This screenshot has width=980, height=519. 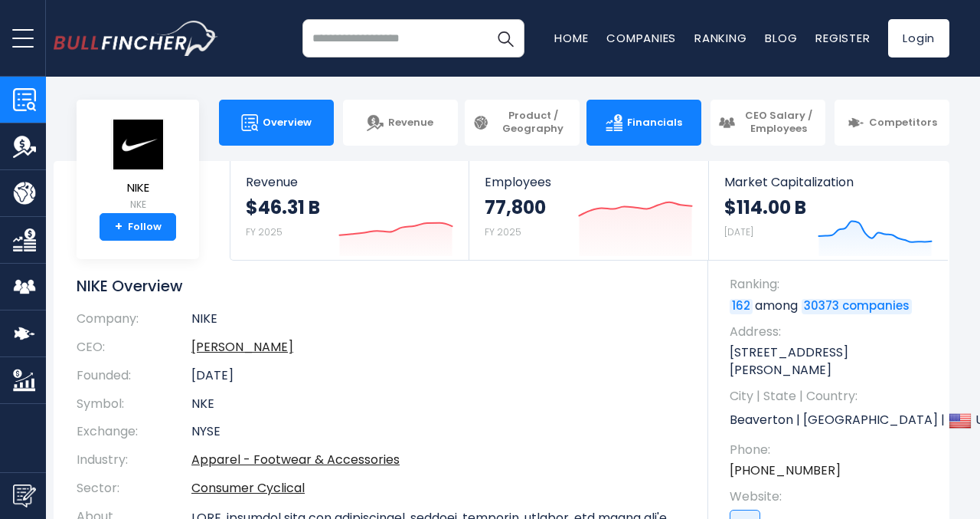 I want to click on span: NIKE, so click(x=137, y=187).